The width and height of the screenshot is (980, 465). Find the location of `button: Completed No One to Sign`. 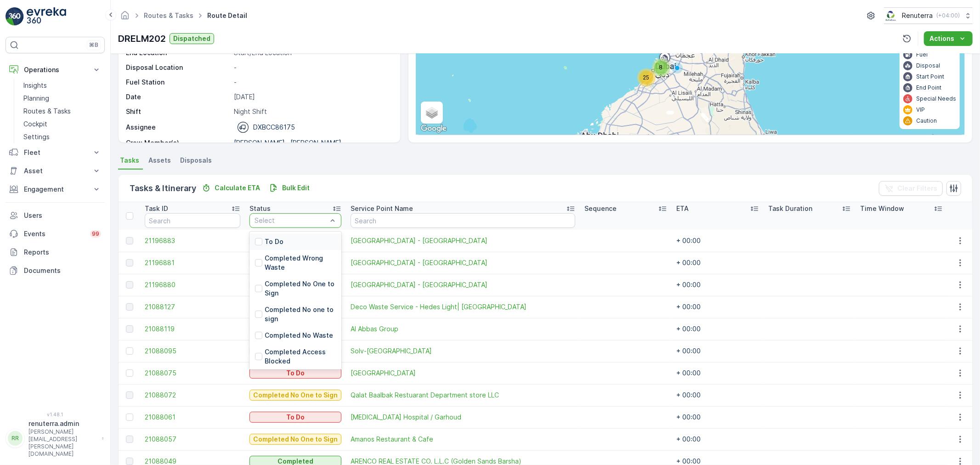

button: Completed No One to Sign is located at coordinates (296, 440).